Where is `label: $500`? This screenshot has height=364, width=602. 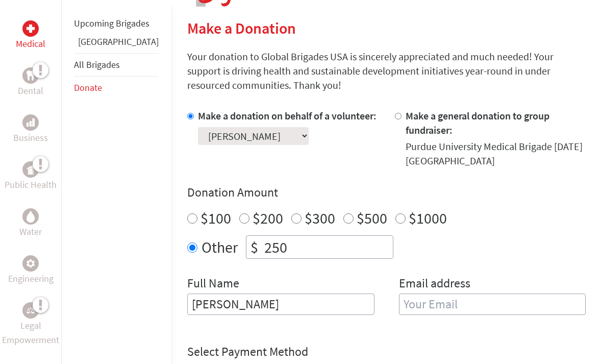 label: $500 is located at coordinates (372, 218).